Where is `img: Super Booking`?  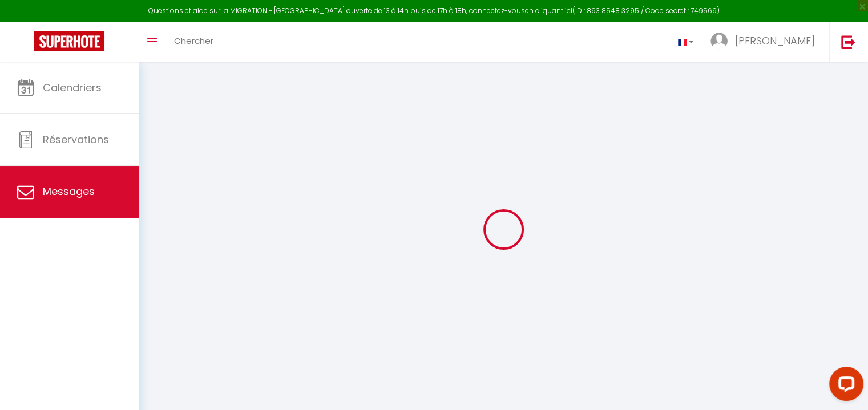 img: Super Booking is located at coordinates (69, 41).